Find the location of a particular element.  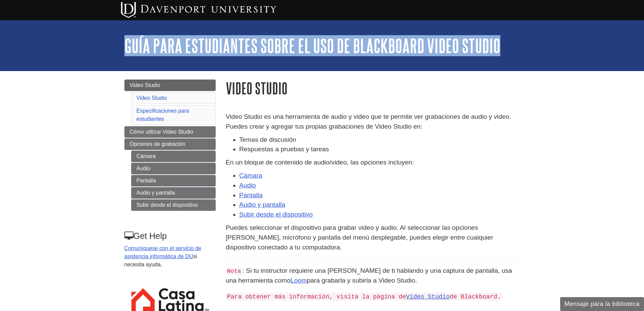

a: Opciones de grabación is located at coordinates (170, 144).